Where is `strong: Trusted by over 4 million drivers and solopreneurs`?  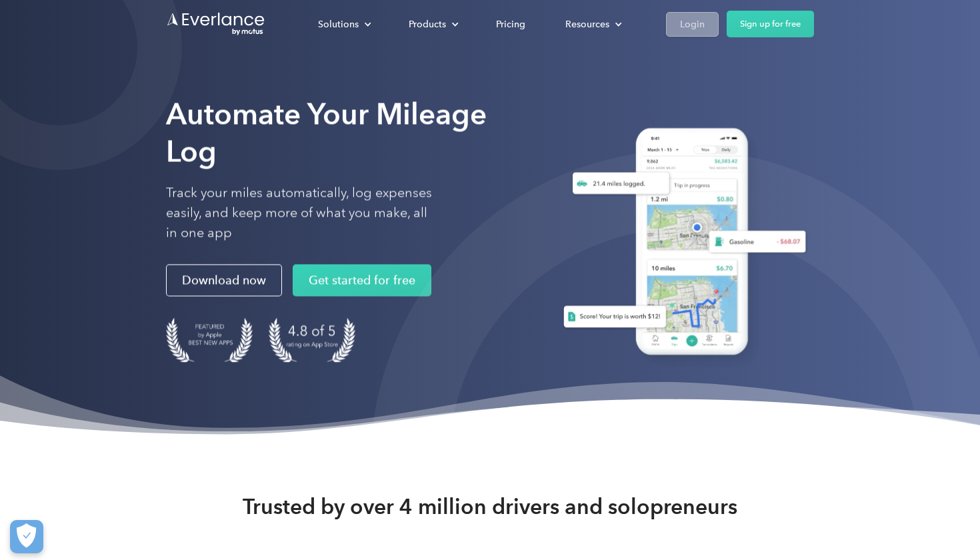
strong: Trusted by over 4 million drivers and solopreneurs is located at coordinates (490, 507).